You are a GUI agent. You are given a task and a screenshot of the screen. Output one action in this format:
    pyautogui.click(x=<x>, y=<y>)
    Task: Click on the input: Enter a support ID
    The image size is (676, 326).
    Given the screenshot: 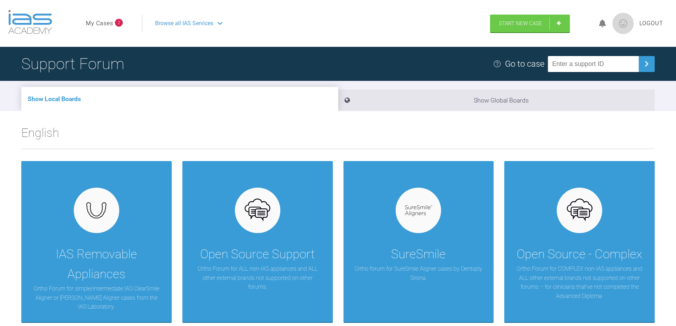 What is the action you would take?
    pyautogui.click(x=594, y=64)
    